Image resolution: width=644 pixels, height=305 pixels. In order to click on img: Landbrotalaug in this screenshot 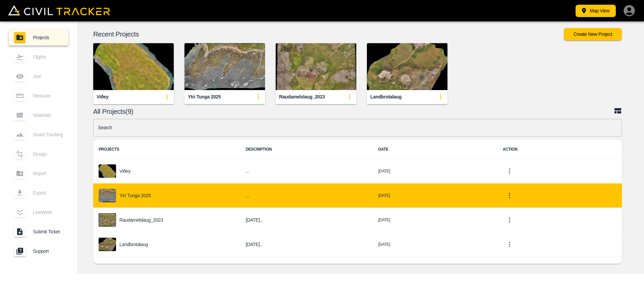, I will do `click(407, 67)`.